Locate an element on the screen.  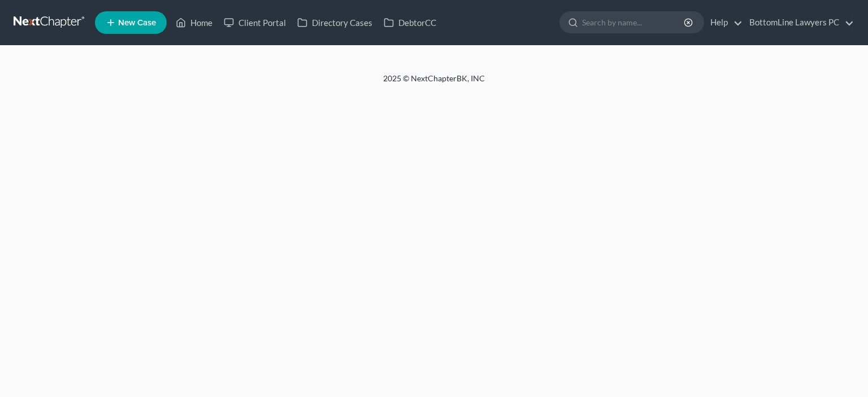
a: Home is located at coordinates (194, 23).